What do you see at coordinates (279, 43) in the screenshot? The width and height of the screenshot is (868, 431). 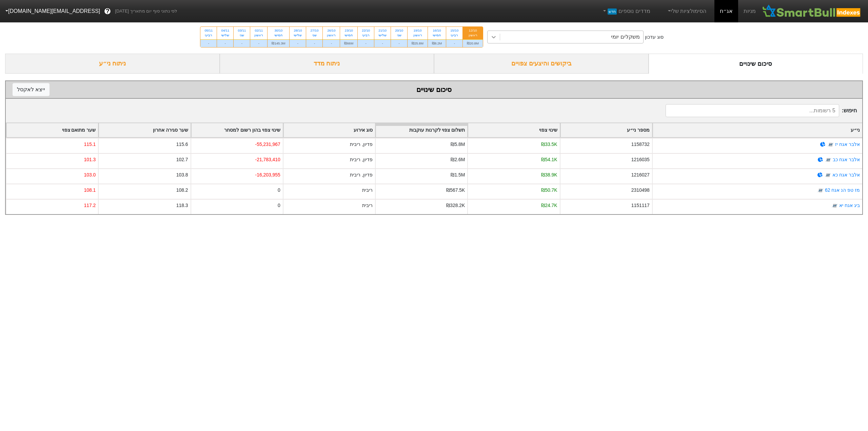 I see `div: ₪145.3M` at bounding box center [279, 43].